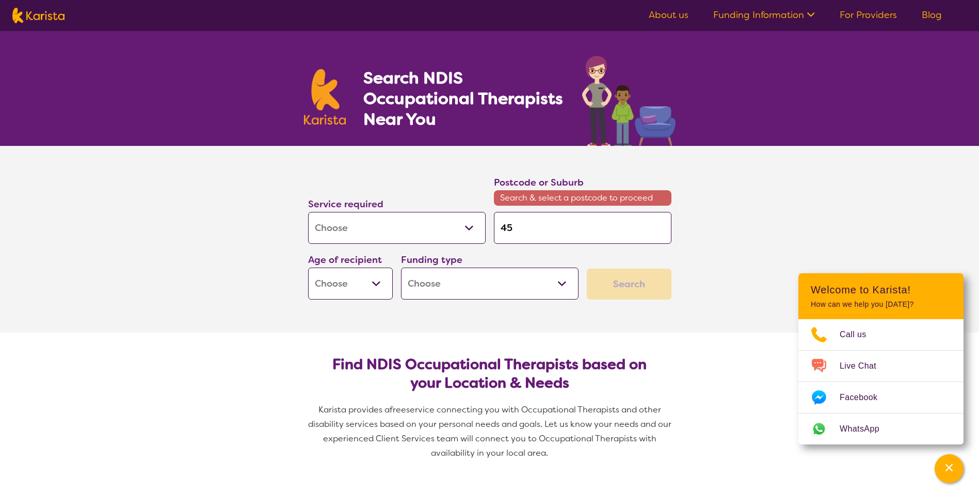 The image size is (979, 496). What do you see at coordinates (346, 204) in the screenshot?
I see `label: Service required` at bounding box center [346, 204].